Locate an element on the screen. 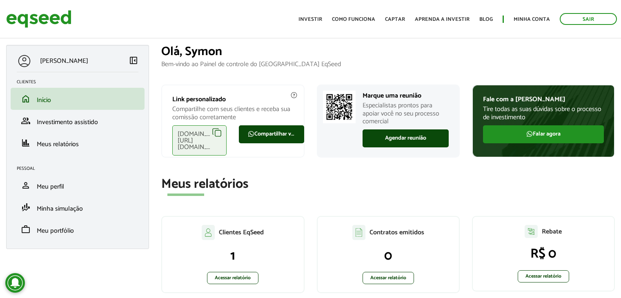 The image size is (621, 298). a: personMeu perfil is located at coordinates (78, 185).